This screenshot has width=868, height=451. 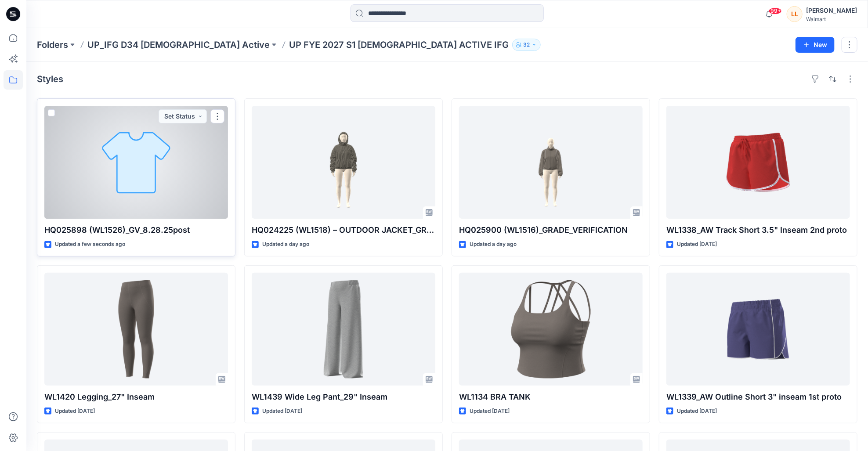 I want to click on p: WL1338_AW Track Short 3.5" Inseam 2nd proto, so click(x=758, y=230).